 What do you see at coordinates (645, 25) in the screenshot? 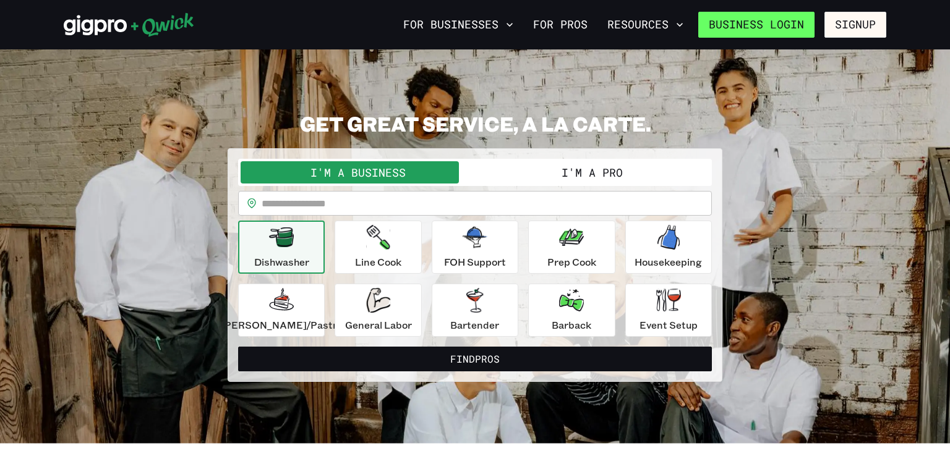
I see `button: Resources` at bounding box center [645, 25].